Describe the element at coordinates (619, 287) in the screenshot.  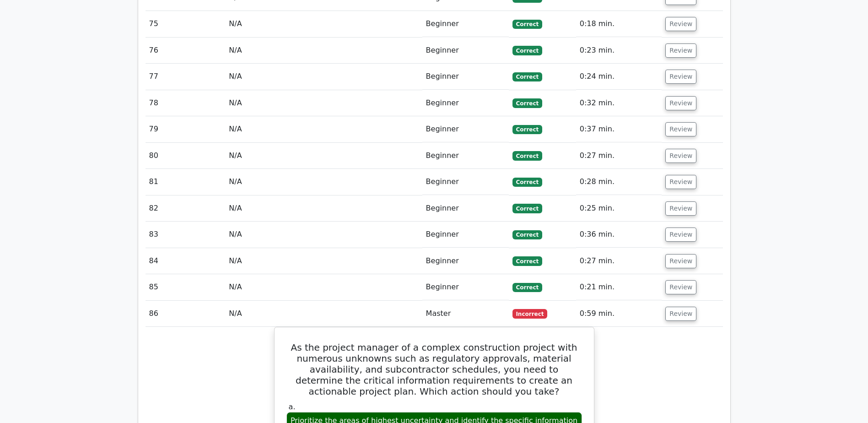
I see `td: 0:21 min.` at that location.